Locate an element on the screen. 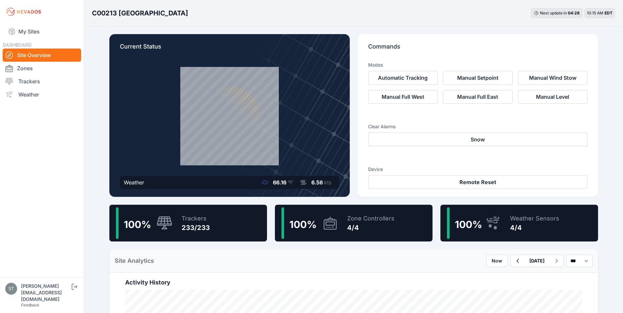 Image resolution: width=623 pixels, height=313 pixels. span: DASHBOARD is located at coordinates (17, 45).